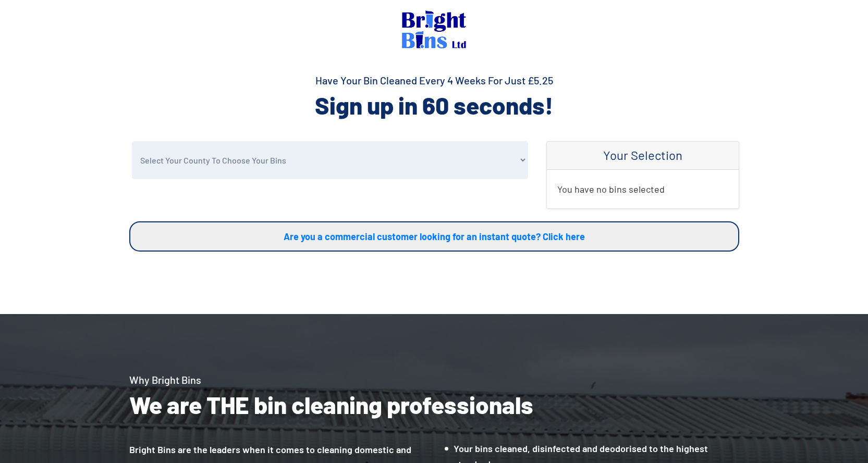  Describe the element at coordinates (434, 237) in the screenshot. I see `a: Are you a commercial customer looking for an instant quote? Click here` at that location.